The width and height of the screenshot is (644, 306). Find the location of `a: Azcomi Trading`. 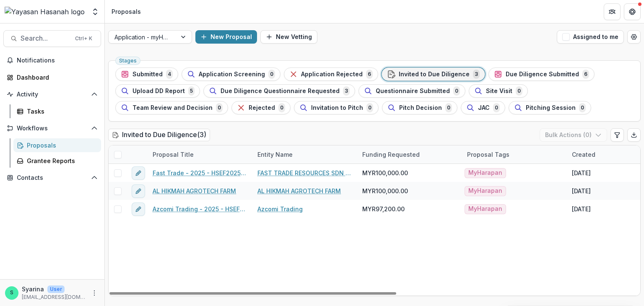

a: Azcomi Trading is located at coordinates (280, 209).